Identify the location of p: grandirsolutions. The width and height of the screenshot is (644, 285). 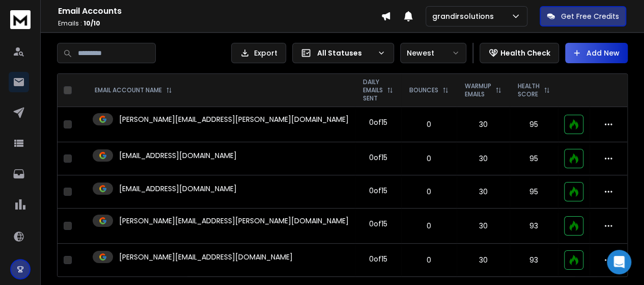
(465, 17).